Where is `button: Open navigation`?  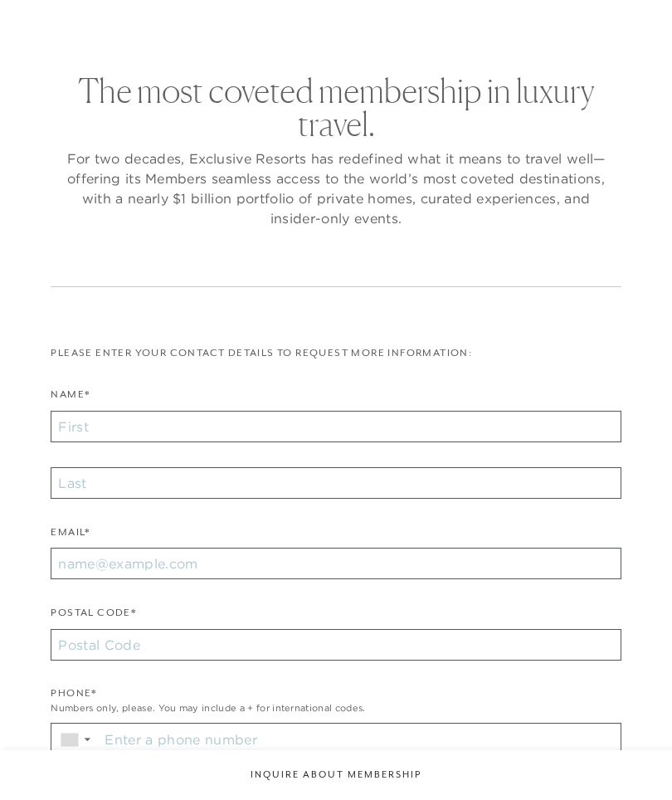
button: Open navigation is located at coordinates (644, 24).